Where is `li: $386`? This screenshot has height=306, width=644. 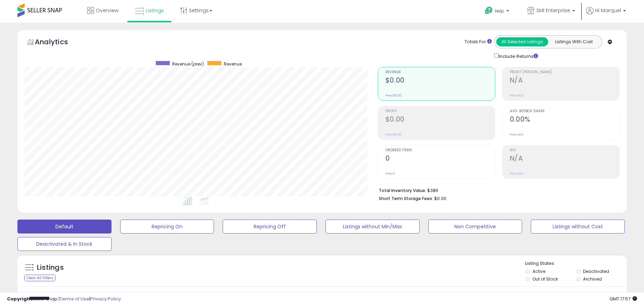
li: $386 is located at coordinates (497, 190).